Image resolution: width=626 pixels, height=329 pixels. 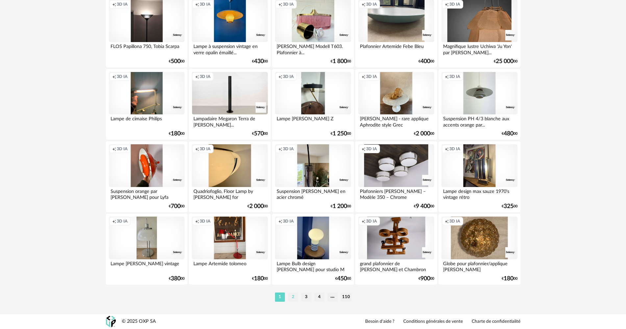 What do you see at coordinates (280, 297) in the screenshot?
I see `li: 1` at bounding box center [280, 297].